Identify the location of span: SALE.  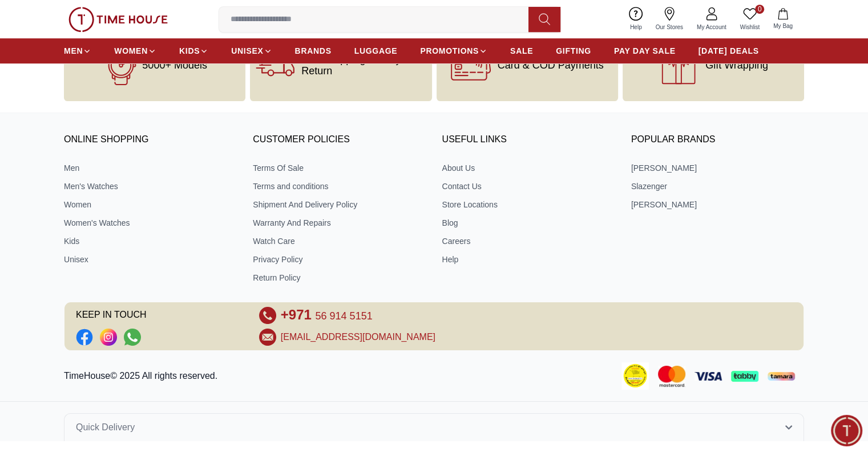
(522, 51).